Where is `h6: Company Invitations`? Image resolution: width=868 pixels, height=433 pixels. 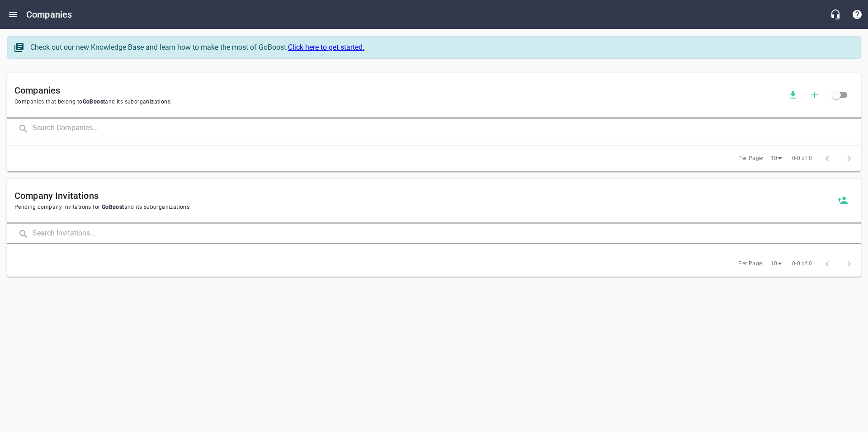
h6: Company Invitations is located at coordinates (423, 196).